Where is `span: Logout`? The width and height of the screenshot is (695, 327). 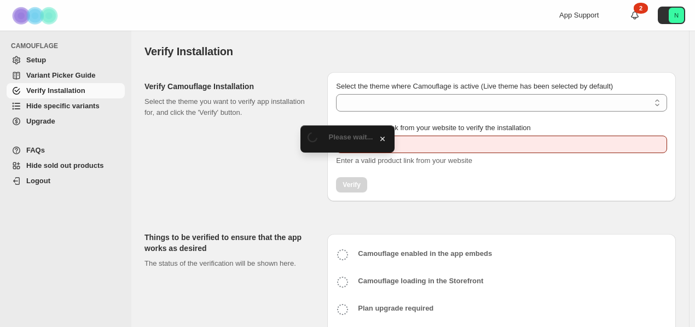 span: Logout is located at coordinates (38, 181).